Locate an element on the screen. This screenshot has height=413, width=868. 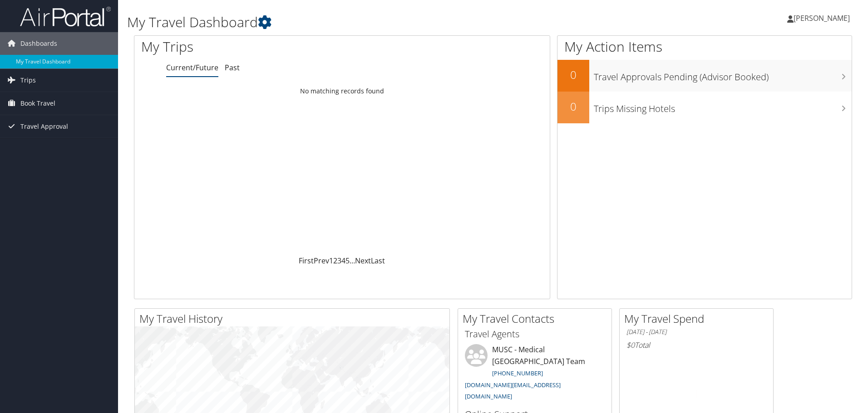
h1: My Travel Dashboard is located at coordinates (371, 23).